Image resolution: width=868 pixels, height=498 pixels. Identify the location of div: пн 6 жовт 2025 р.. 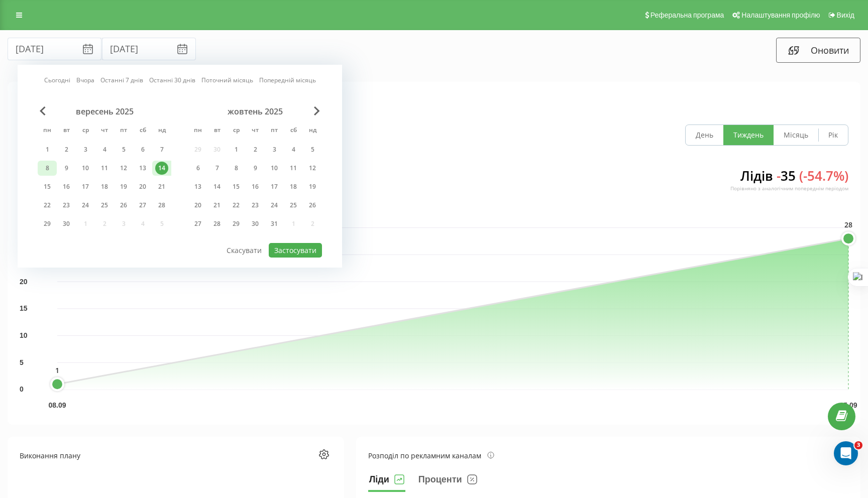
(198, 169).